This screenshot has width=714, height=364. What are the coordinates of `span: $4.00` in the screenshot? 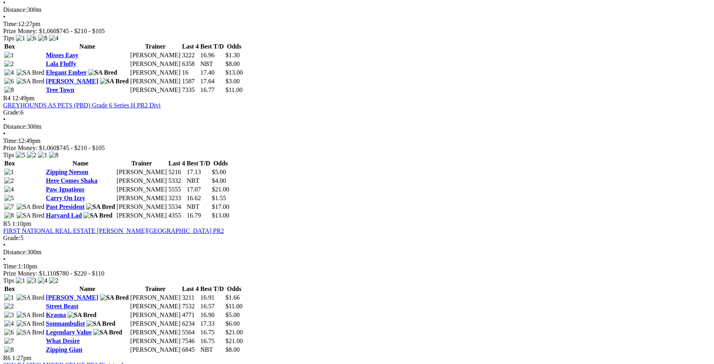 It's located at (219, 180).